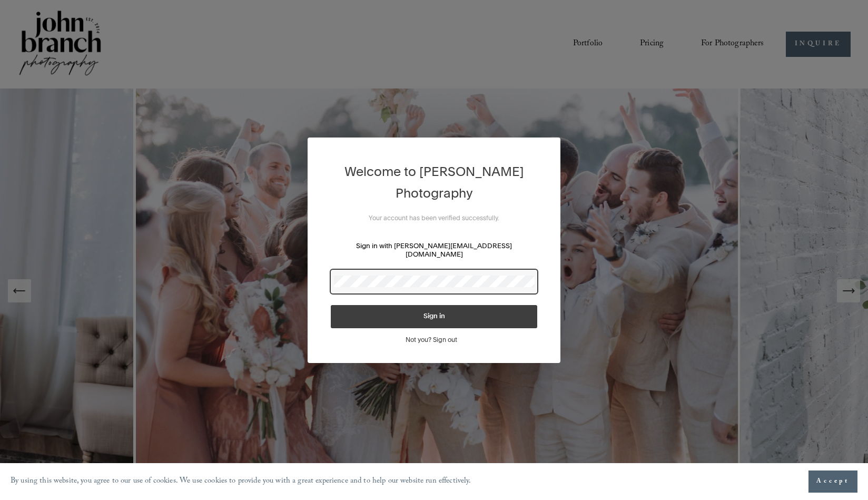 The width and height of the screenshot is (868, 500). What do you see at coordinates (434, 317) in the screenshot?
I see `button: Sign in` at bounding box center [434, 317].